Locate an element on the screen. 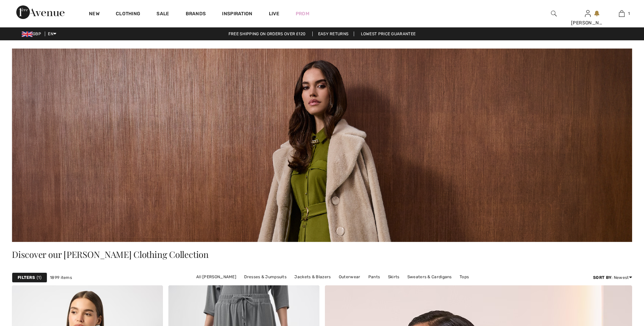 Image resolution: width=644 pixels, height=326 pixels. a: Sale is located at coordinates (162, 14).